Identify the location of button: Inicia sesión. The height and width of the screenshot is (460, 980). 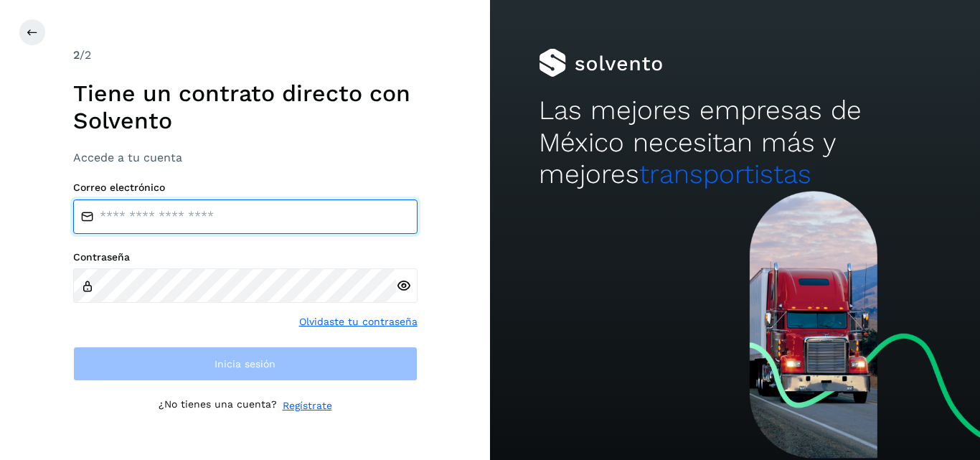
(245, 364).